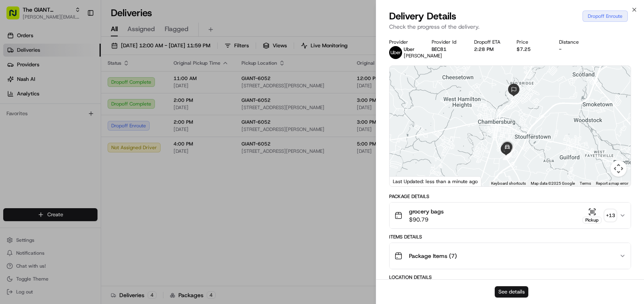  What do you see at coordinates (404, 42) in the screenshot?
I see `div: Provider` at bounding box center [404, 42].